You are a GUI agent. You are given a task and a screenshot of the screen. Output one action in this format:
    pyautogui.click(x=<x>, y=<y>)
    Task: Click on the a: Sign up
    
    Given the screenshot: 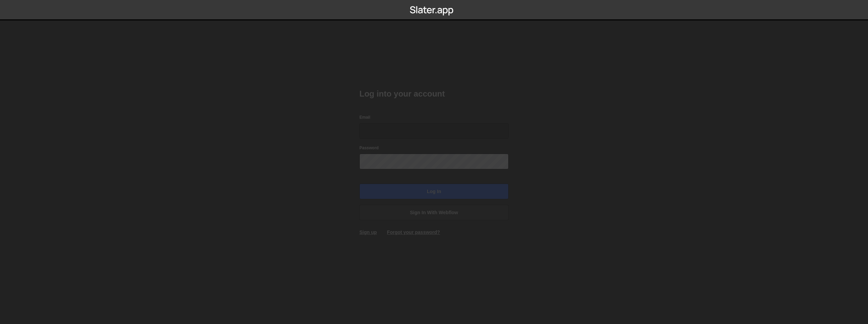 What is the action you would take?
    pyautogui.click(x=368, y=232)
    